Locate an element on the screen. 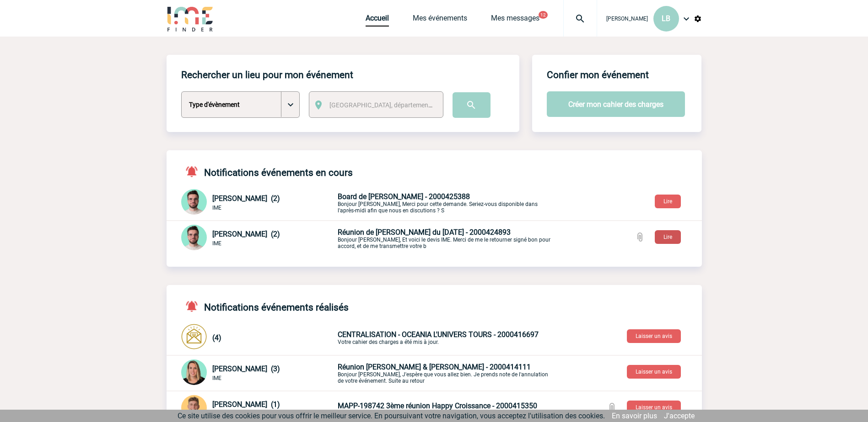 Image resolution: width=868 pixels, height=422 pixels. span: Ce site utilise des cookies pour vous offrir le meilleur service. En poursuivant votre navigation... is located at coordinates (391, 416).